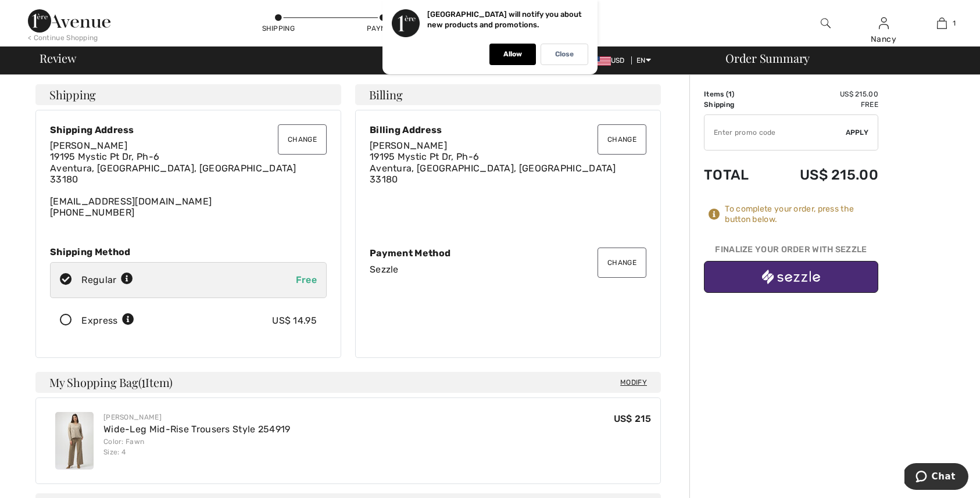 The width and height of the screenshot is (980, 498). What do you see at coordinates (508, 130) in the screenshot?
I see `div: Billing Address` at bounding box center [508, 130].